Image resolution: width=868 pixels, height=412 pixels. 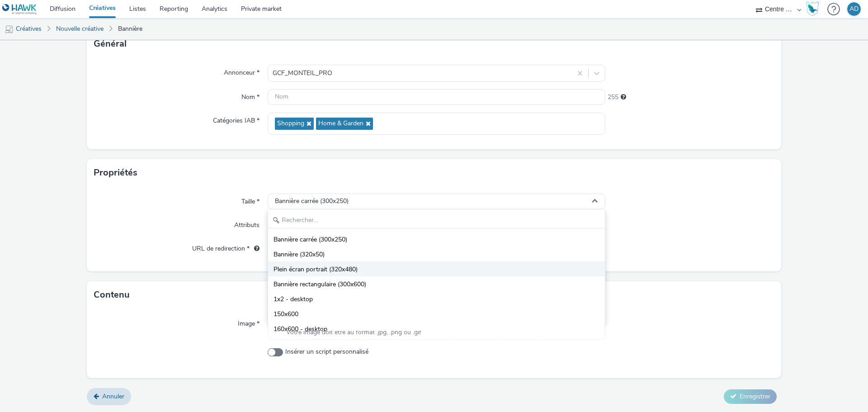 What do you see at coordinates (226, 247) in the screenshot?
I see `label: URL de redirection *` at bounding box center [226, 247].